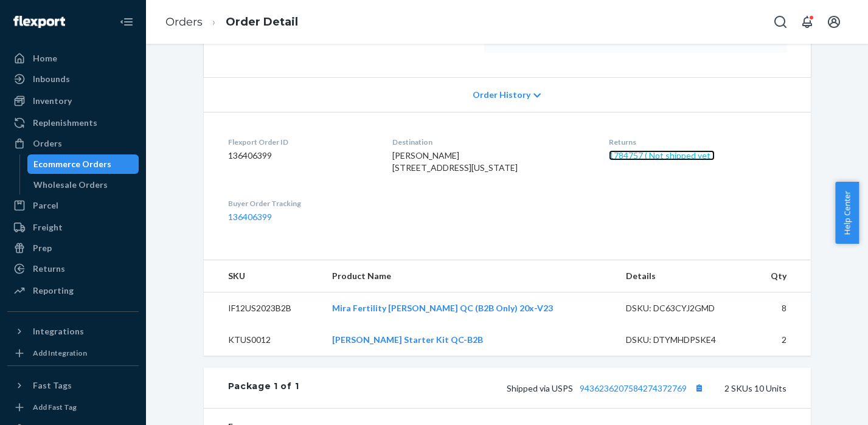  I want to click on ol: breadcrumbs, so click(232, 22).